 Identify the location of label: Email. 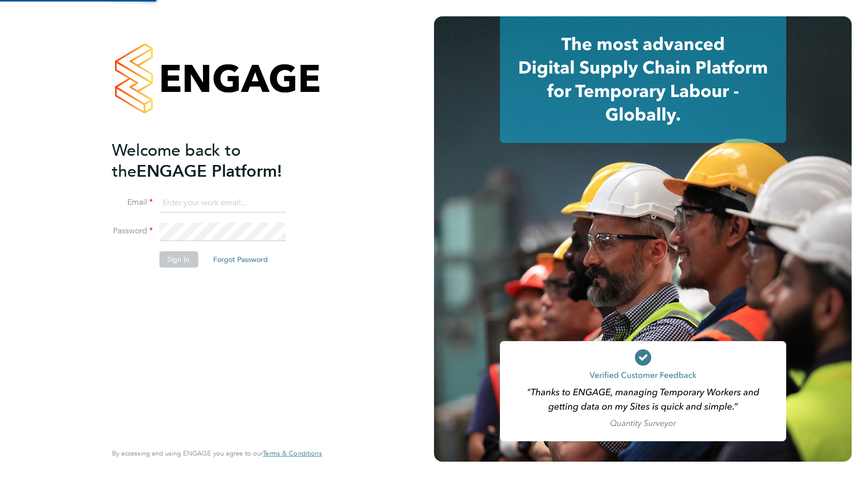
(132, 203).